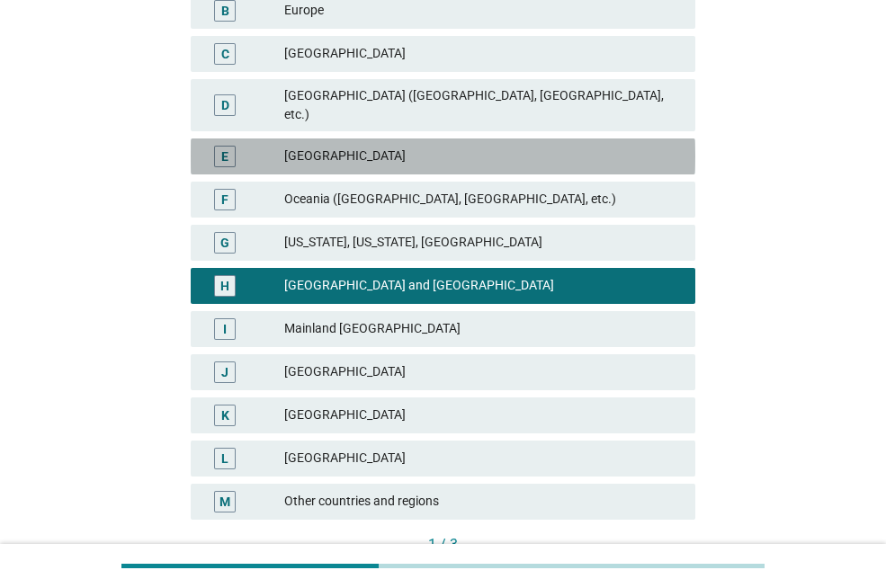 This screenshot has width=886, height=588. Describe the element at coordinates (482, 502) in the screenshot. I see `div: Other countries and regions` at that location.